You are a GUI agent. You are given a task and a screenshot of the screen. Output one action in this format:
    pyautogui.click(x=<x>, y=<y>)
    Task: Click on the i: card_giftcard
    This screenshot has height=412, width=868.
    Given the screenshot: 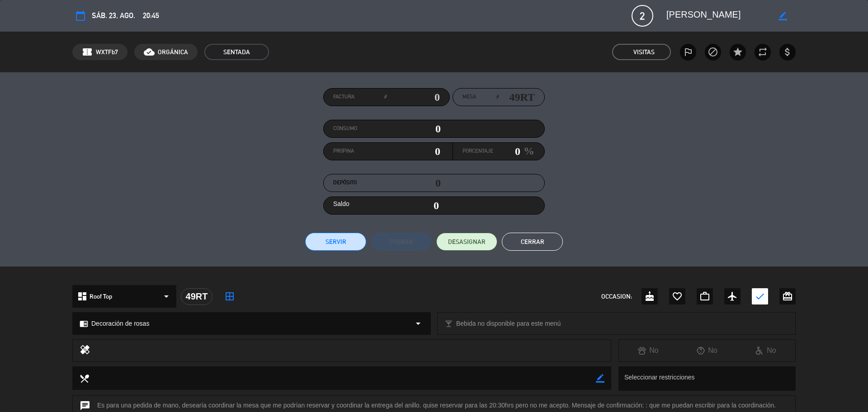 What is the action you would take?
    pyautogui.click(x=787, y=296)
    